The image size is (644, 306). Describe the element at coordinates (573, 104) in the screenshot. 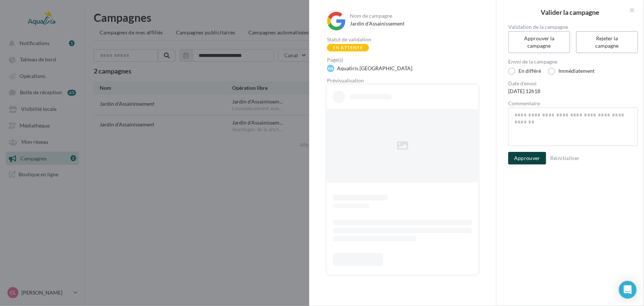

I see `label: Commentaire` at that location.